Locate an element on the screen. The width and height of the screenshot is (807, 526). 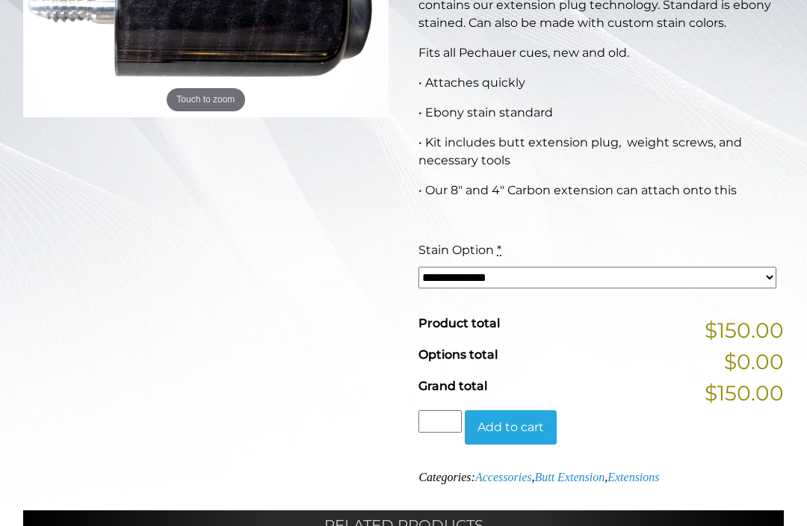
p: • Attaches quickly is located at coordinates (601, 83).